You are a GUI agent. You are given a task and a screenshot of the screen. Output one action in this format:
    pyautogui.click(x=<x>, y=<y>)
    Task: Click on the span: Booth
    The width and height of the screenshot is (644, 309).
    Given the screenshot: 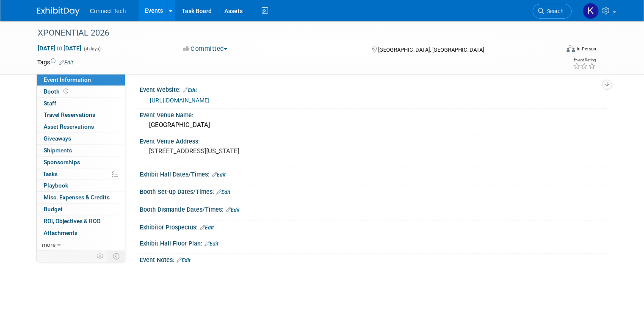 What is the action you would take?
    pyautogui.click(x=57, y=92)
    